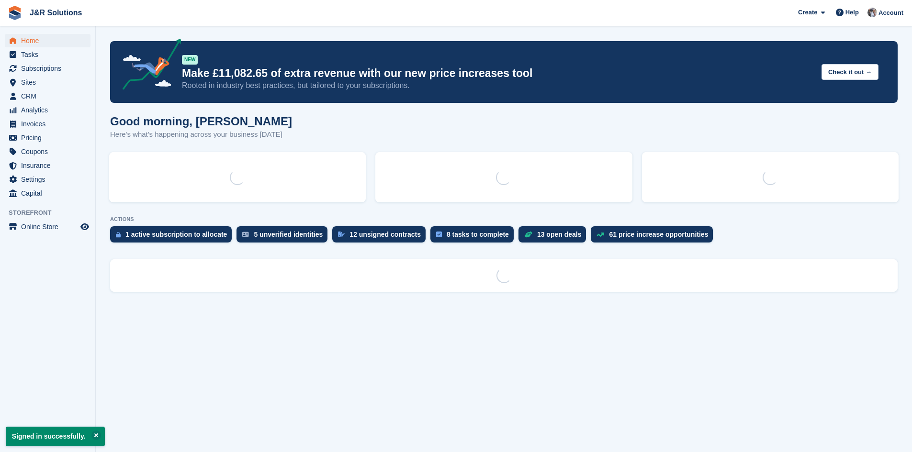  Describe the element at coordinates (50, 152) in the screenshot. I see `span: Coupons` at that location.